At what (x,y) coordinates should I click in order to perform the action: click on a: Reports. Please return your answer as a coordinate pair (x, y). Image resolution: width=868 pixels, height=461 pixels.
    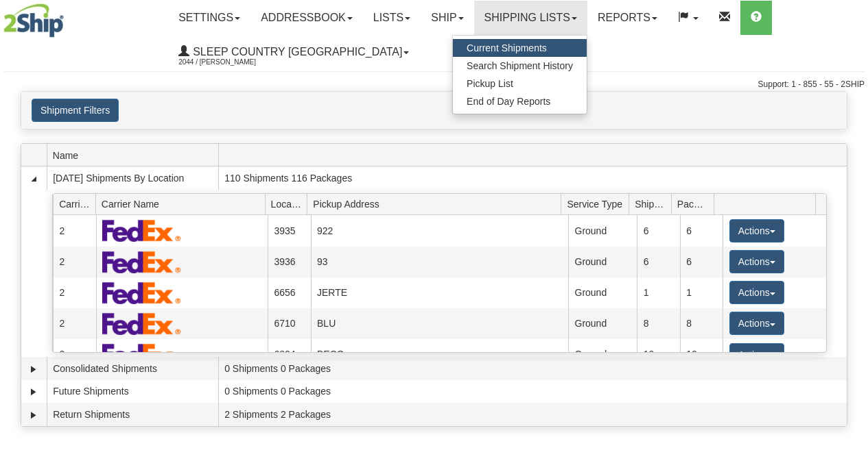
    Looking at the image, I should click on (627, 18).